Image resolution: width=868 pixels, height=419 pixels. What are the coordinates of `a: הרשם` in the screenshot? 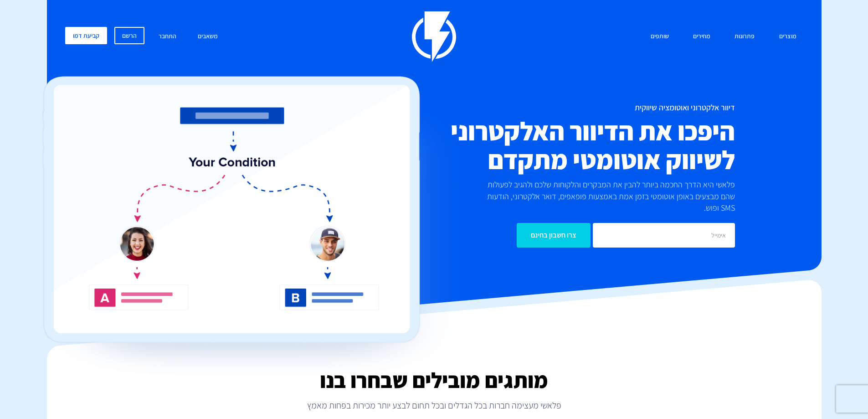 It's located at (129, 35).